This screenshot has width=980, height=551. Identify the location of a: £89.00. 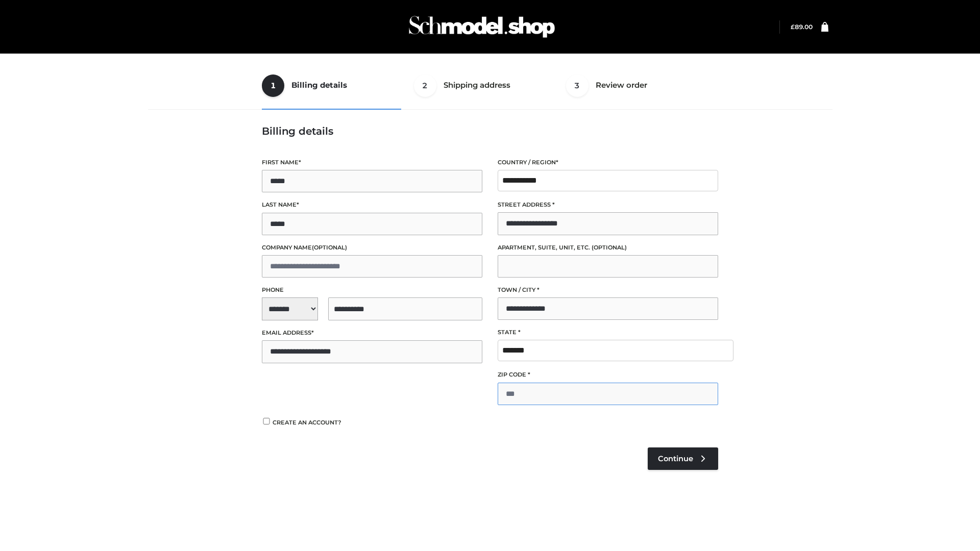
(801, 26).